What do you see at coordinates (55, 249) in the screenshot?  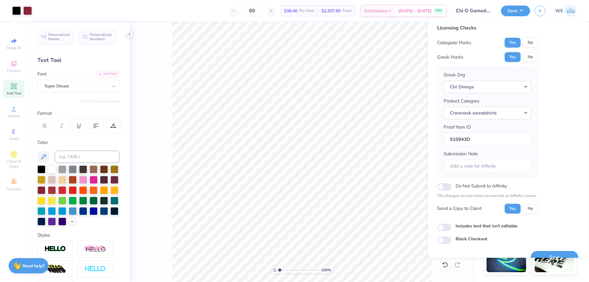 I see `img: Stroke` at bounding box center [55, 249].